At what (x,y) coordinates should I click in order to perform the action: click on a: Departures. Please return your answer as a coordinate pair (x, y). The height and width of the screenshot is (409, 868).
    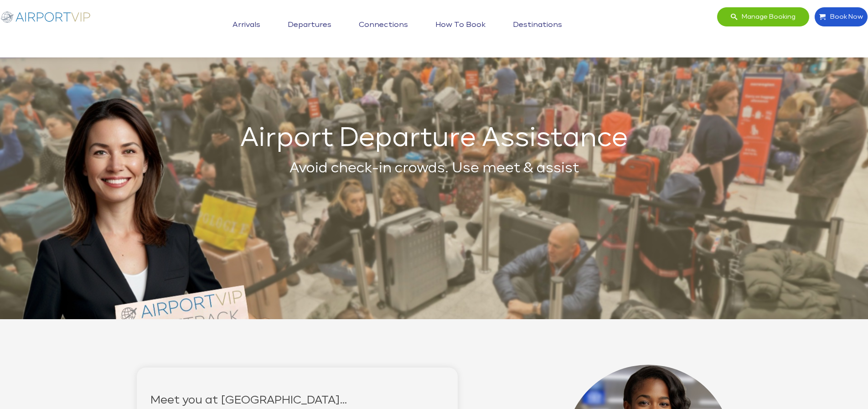
    Looking at the image, I should click on (309, 25).